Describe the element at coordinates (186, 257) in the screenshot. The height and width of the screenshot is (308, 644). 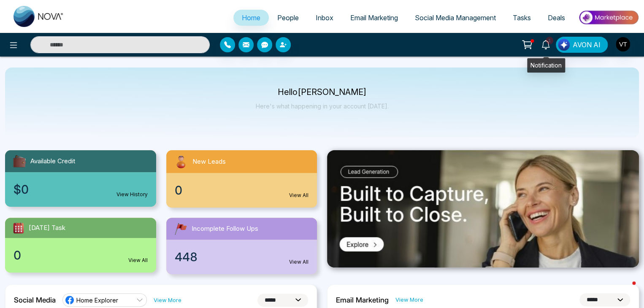
I see `span: 448` at that location.